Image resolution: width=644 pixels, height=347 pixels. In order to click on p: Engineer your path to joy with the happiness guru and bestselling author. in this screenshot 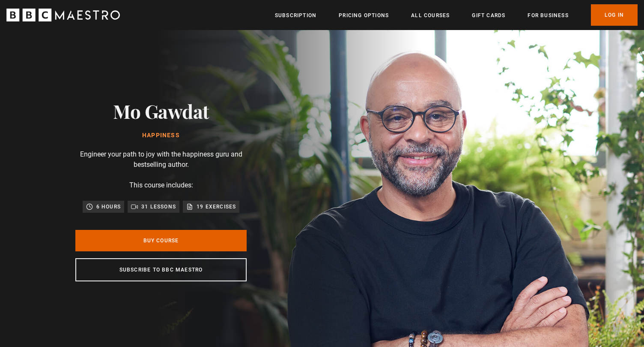, I will do `click(161, 160)`.